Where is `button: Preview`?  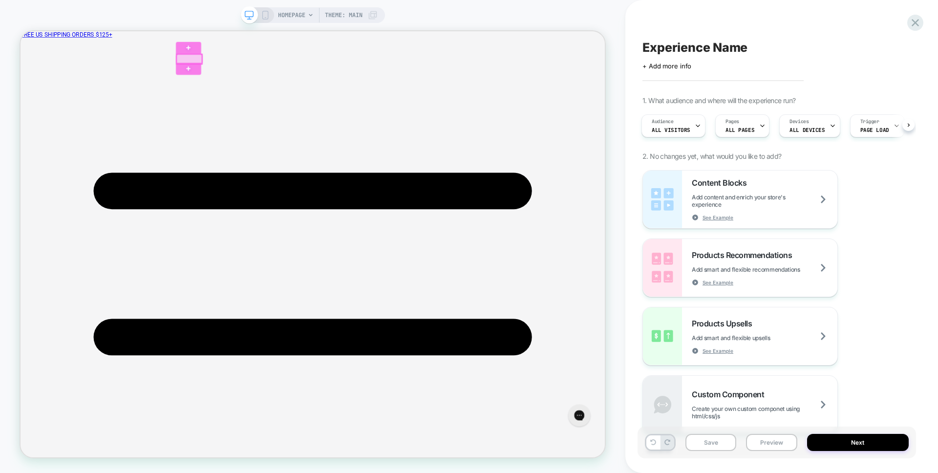 button: Preview is located at coordinates (771, 442).